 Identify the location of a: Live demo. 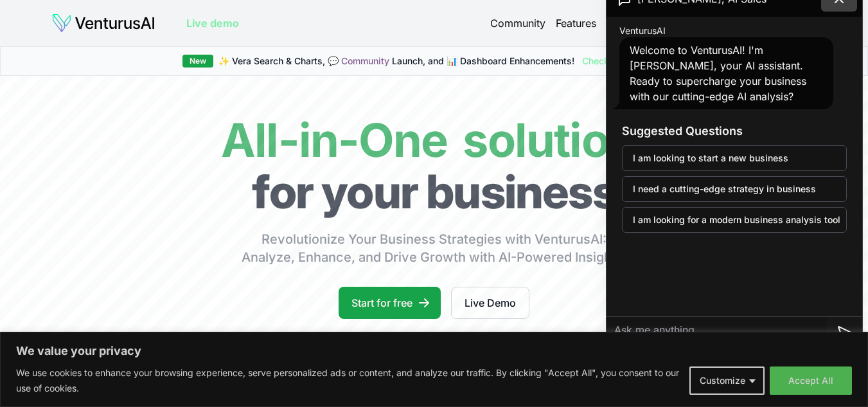
(213, 23).